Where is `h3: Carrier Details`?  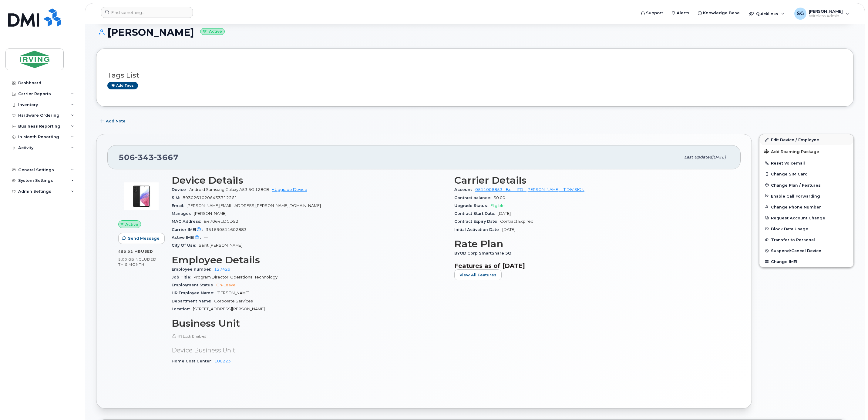 h3: Carrier Details is located at coordinates (592, 180).